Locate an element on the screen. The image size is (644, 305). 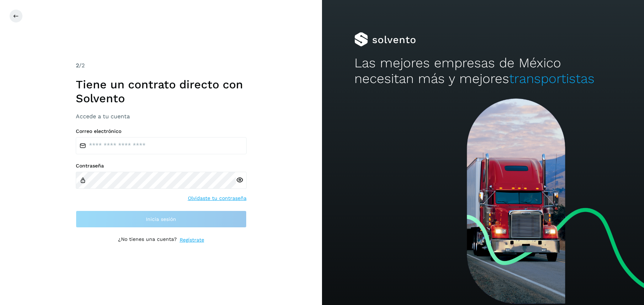
span: transportistas is located at coordinates (552, 78).